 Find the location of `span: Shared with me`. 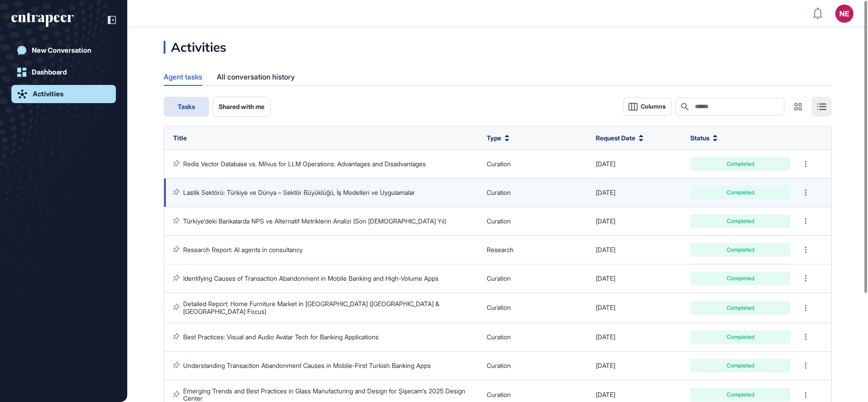

span: Shared with me is located at coordinates (241, 107).